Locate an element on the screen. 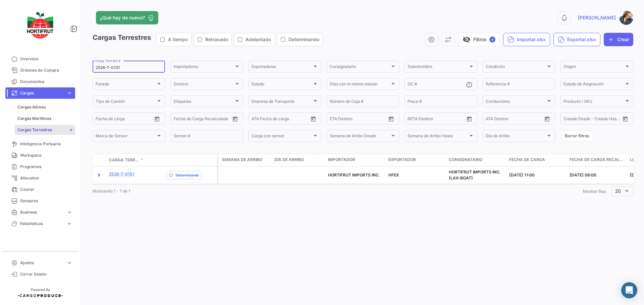  span: HORTIFRUT IMPORTS INC. (LAX-BOAT) is located at coordinates (475, 175).